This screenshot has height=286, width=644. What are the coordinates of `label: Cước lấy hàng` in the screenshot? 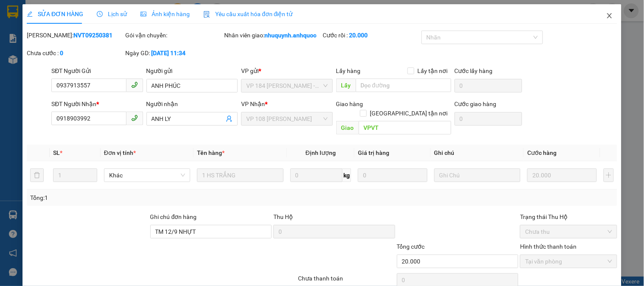 It's located at (474, 71).